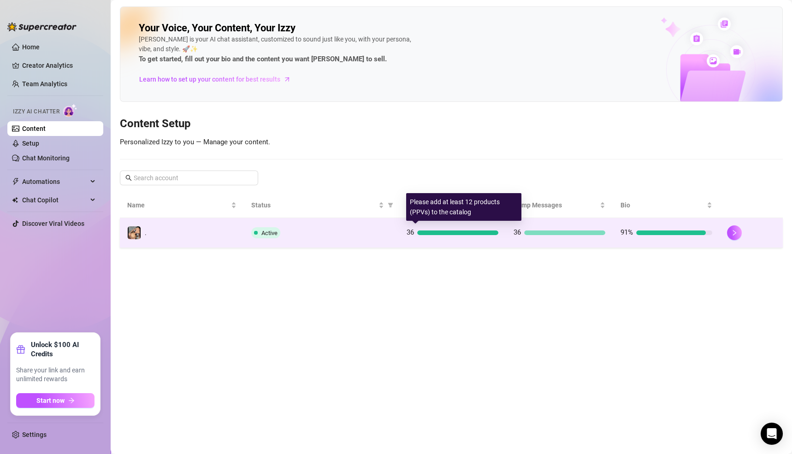 The image size is (792, 454). What do you see at coordinates (269, 233) in the screenshot?
I see `span: Active` at bounding box center [269, 233].